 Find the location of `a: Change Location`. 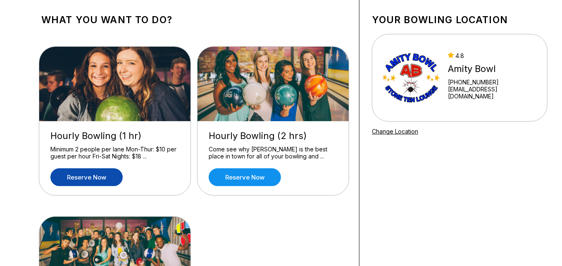

a: Change Location is located at coordinates (395, 131).